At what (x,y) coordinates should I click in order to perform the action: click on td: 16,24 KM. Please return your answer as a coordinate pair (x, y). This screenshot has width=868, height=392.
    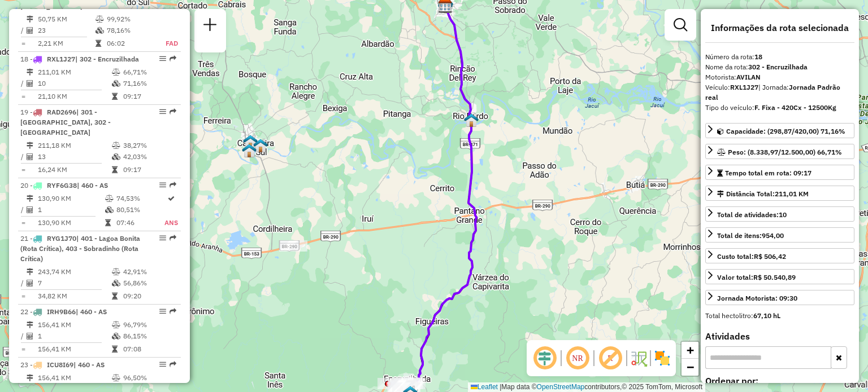
    Looking at the image, I should click on (74, 170).